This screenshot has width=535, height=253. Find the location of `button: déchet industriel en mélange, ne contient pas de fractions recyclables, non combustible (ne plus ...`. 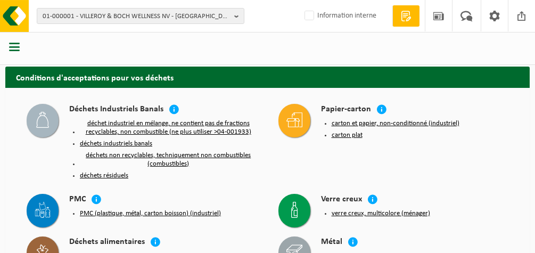

button: déchet industriel en mélange, ne contient pas de fractions recyclables, non combustible (ne plus ... is located at coordinates (168, 128).